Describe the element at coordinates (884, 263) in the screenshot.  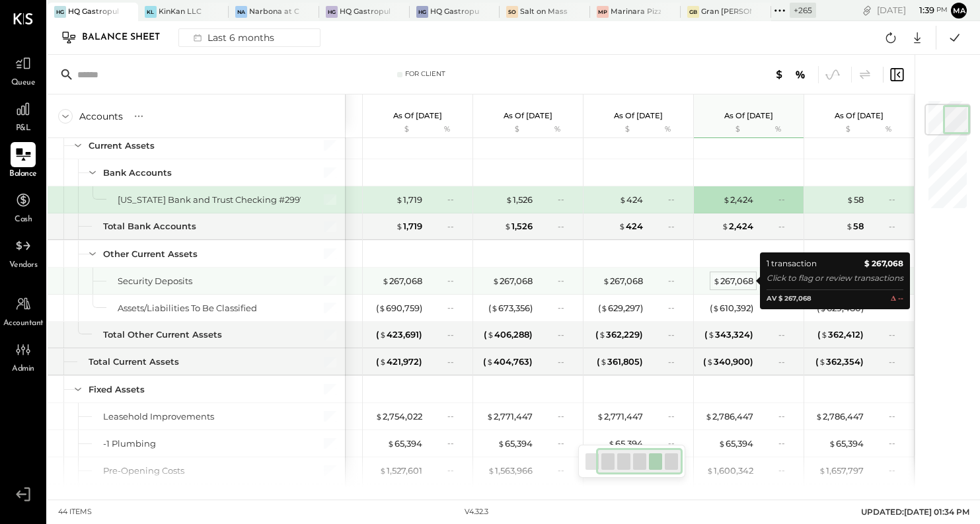
I see `b: $ 267,068` at that location.